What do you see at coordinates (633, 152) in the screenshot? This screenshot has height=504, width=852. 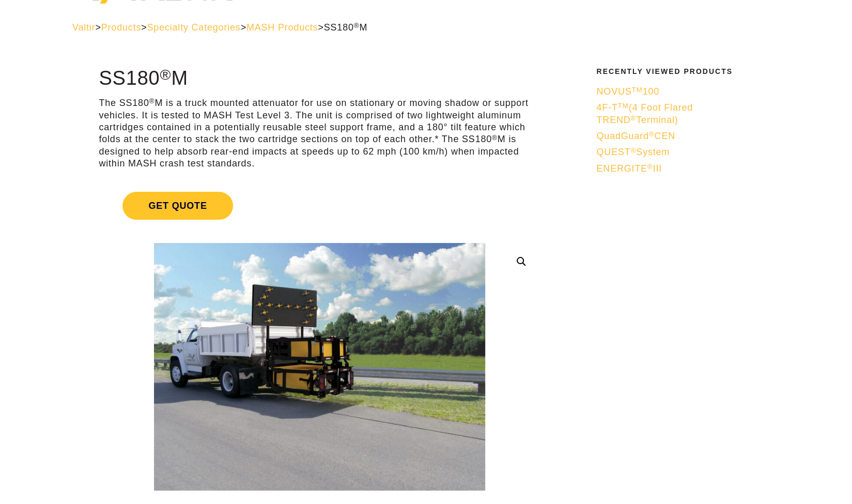 I see `span: QUEST System` at bounding box center [633, 152].